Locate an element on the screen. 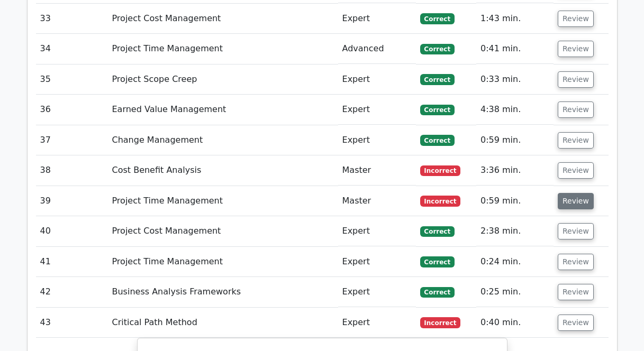 Image resolution: width=644 pixels, height=351 pixels. td: 43 is located at coordinates (72, 323).